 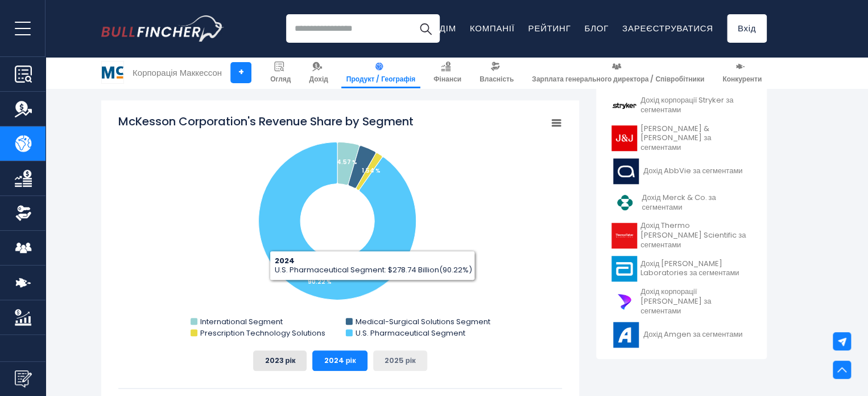 I want to click on font: 2023 рік, so click(x=280, y=360).